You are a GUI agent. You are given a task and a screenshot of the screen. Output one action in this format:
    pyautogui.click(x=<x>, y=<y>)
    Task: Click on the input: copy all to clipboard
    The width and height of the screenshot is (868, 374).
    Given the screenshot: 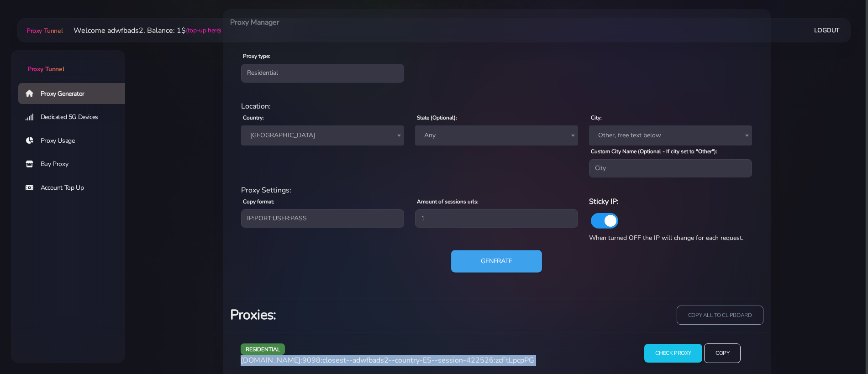 What is the action you would take?
    pyautogui.click(x=720, y=315)
    